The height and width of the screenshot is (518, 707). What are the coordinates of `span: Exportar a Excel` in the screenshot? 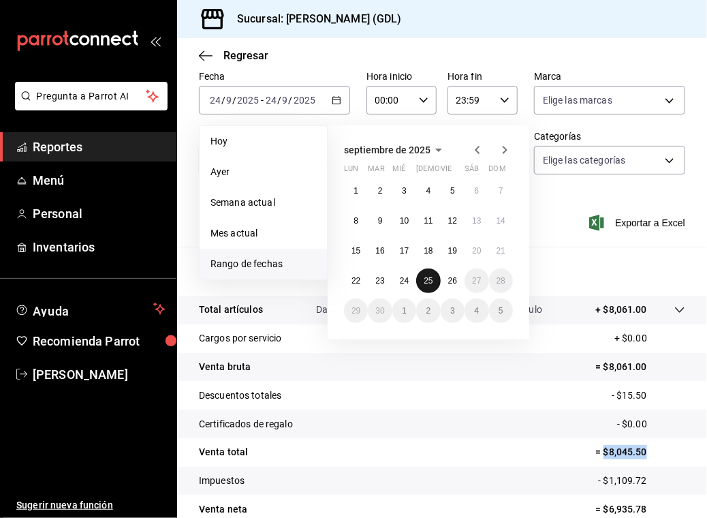 It's located at (638, 223).